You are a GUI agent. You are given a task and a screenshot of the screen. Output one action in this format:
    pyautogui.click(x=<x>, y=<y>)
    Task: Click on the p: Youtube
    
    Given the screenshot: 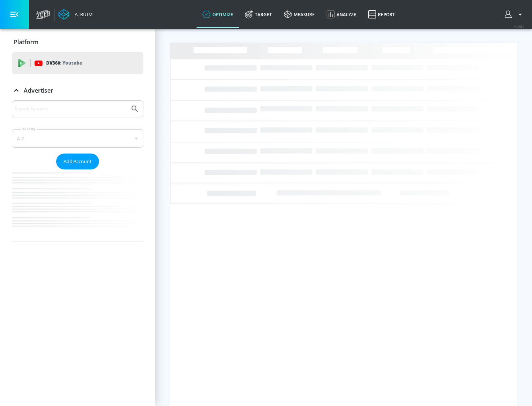 What is the action you would take?
    pyautogui.click(x=72, y=63)
    